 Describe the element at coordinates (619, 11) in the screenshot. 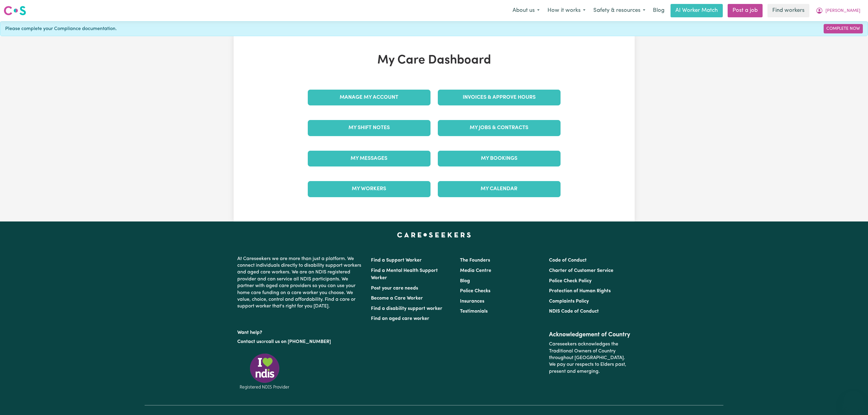

I see `button: Safety & resources` at that location.